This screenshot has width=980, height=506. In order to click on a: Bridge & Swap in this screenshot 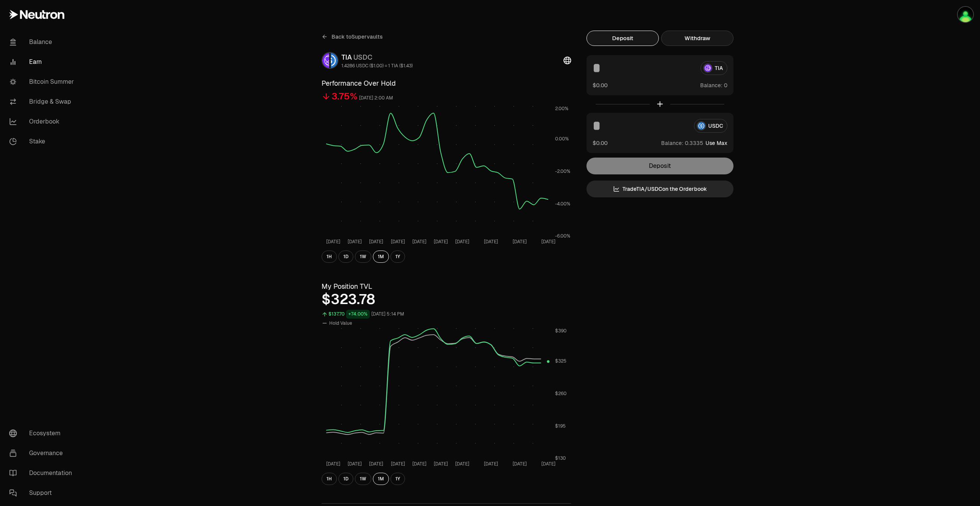, I will do `click(43, 101)`.